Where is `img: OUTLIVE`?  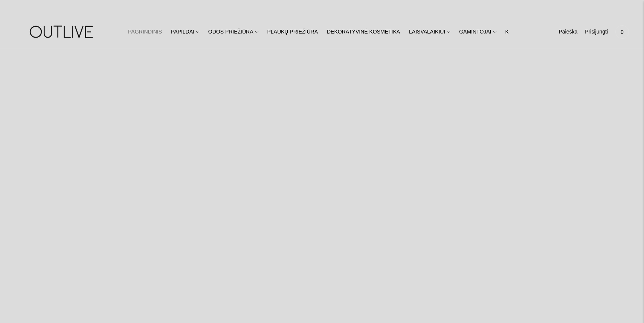
img: OUTLIVE is located at coordinates (62, 32).